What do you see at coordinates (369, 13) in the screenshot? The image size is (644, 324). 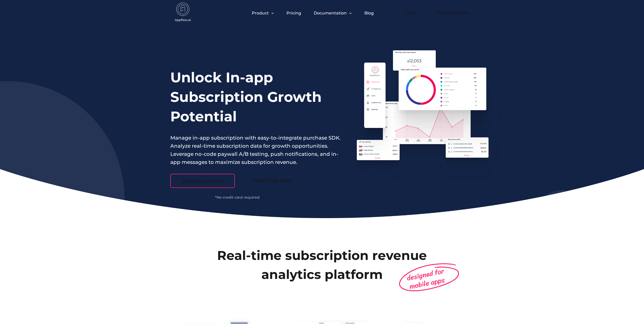 I see `a: Blog` at bounding box center [369, 13].